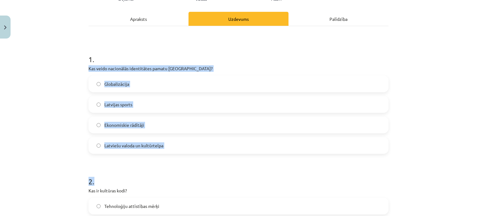  I want to click on div: Uzdevums, so click(239, 19).